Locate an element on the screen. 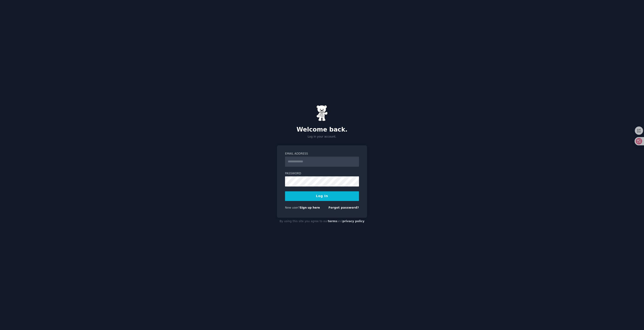  button: Log In is located at coordinates (322, 196).